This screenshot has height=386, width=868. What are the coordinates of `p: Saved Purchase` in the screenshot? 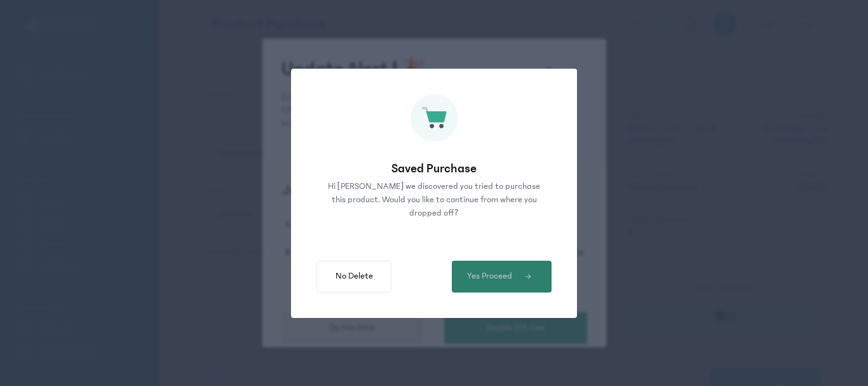 It's located at (434, 169).